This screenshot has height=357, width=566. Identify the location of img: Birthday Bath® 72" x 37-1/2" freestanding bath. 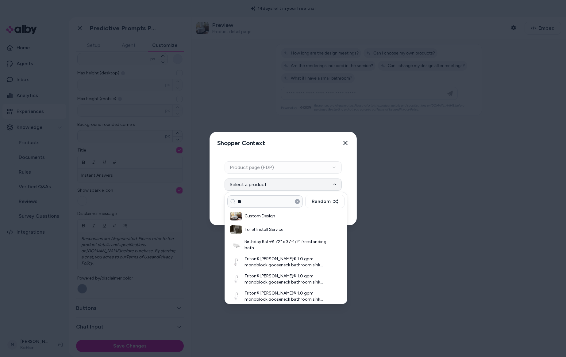
(236, 245).